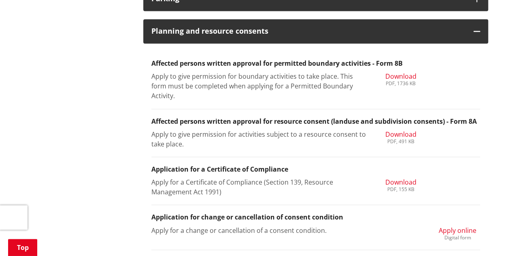 The height and width of the screenshot is (256, 512). I want to click on a: Download PDF, 491 KB, so click(401, 136).